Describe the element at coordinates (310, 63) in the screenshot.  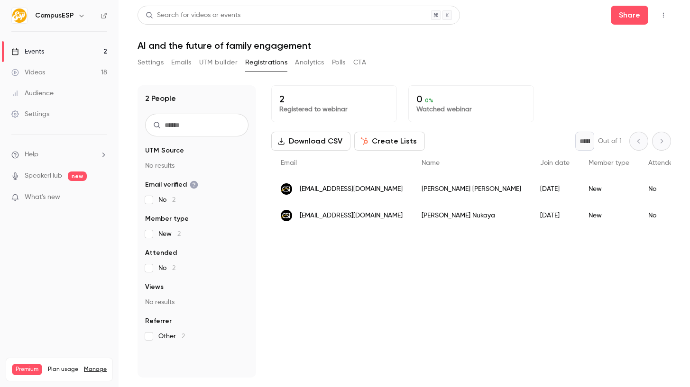
I see `button: Analytics` at that location.